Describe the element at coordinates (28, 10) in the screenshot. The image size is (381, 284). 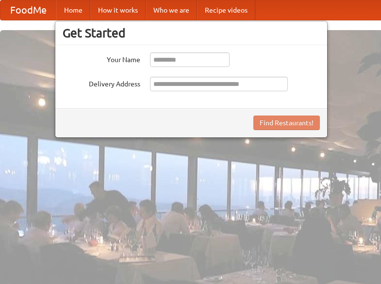
I see `a: FoodMe` at that location.